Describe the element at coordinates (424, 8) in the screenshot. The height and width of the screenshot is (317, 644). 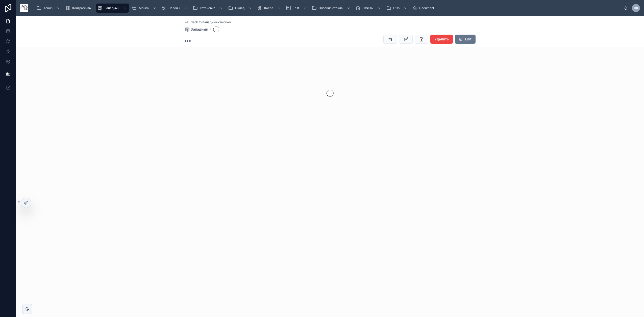
I see `a: Document` at that location.